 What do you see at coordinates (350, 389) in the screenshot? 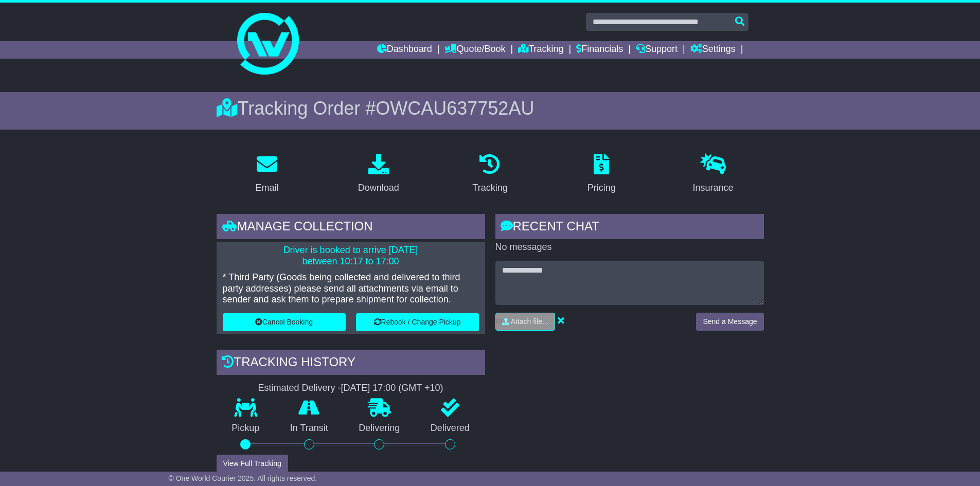
I see `div: Estimated Delivery -` at bounding box center [350, 389].